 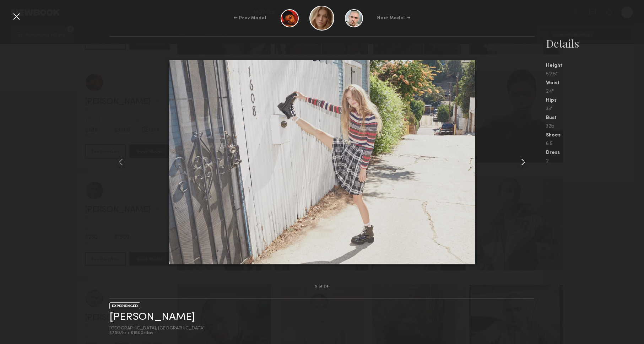 I want to click on div: 5'7.5", so click(x=595, y=74).